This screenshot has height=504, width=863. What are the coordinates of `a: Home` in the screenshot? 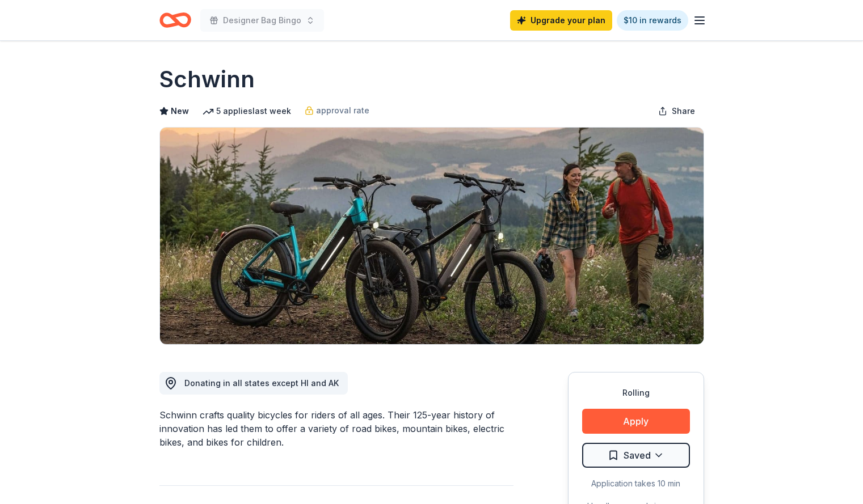 It's located at (175, 20).